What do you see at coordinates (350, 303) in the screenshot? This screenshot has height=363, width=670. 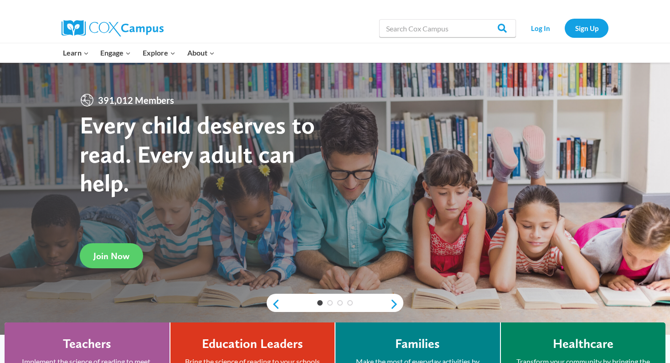 I see `a: 4` at bounding box center [350, 303].